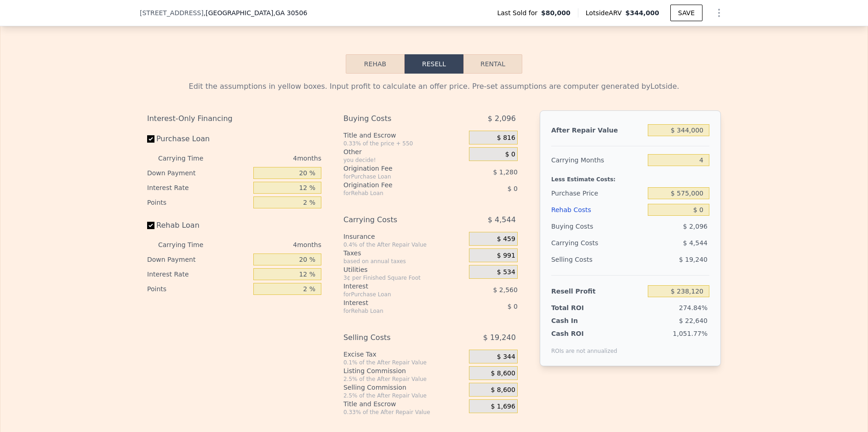  Describe the element at coordinates (405, 245) in the screenshot. I see `div: 0.4% of the After Repair Value` at that location.